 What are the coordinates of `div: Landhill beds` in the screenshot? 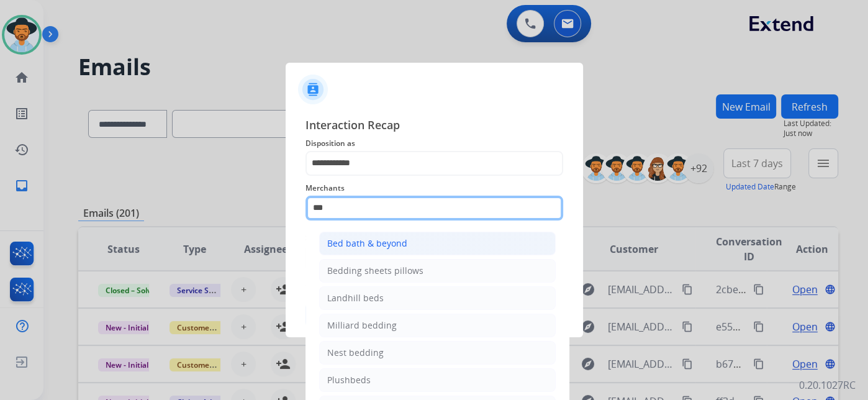 It's located at (355, 298).